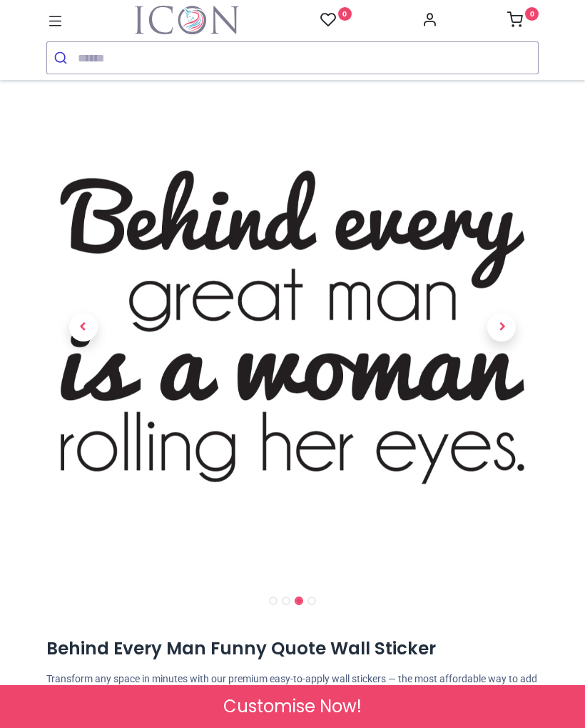  Describe the element at coordinates (293, 706) in the screenshot. I see `span: Customise Now!` at that location.